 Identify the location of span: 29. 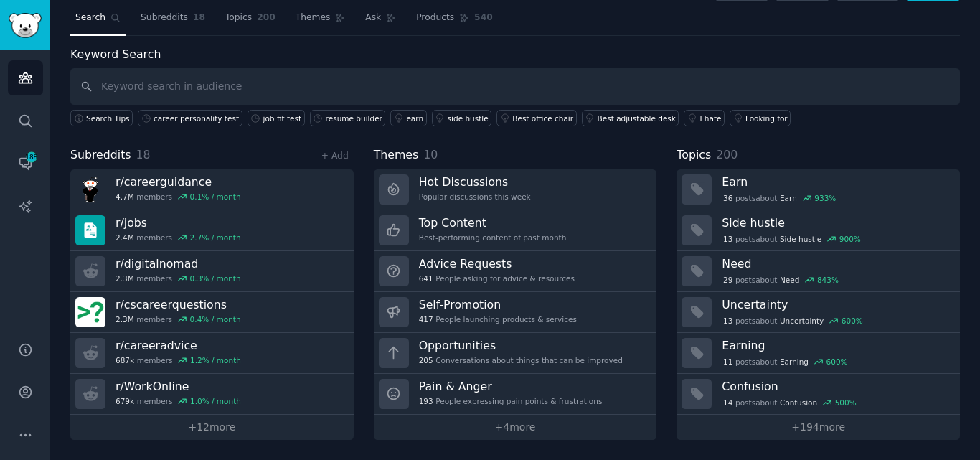
(727, 280).